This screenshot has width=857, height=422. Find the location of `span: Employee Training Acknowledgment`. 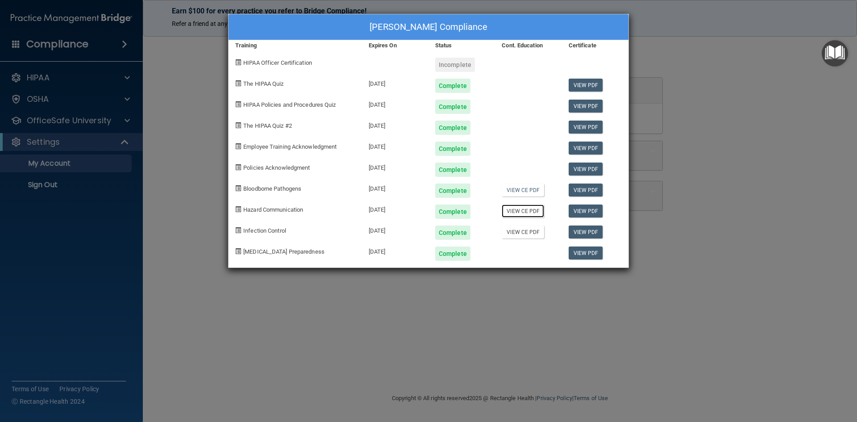

span: Employee Training Acknowledgment is located at coordinates (290, 146).